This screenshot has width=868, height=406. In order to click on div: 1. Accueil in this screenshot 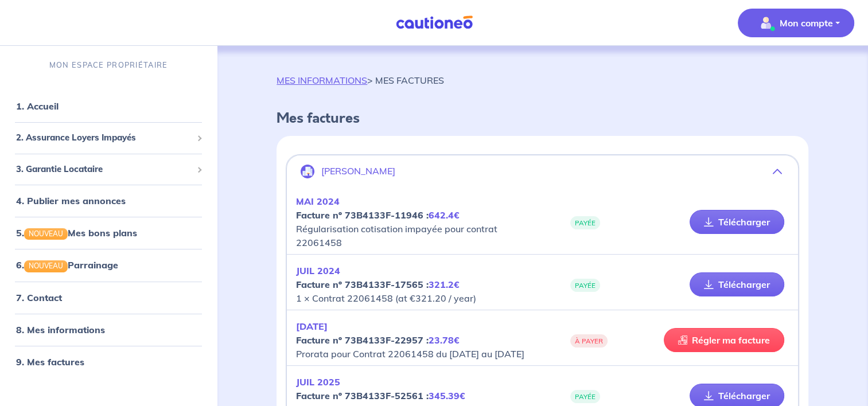, I will do `click(109, 106)`.